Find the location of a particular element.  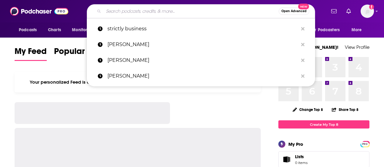

input: Search podcasts, credits, & more... is located at coordinates (191, 11).